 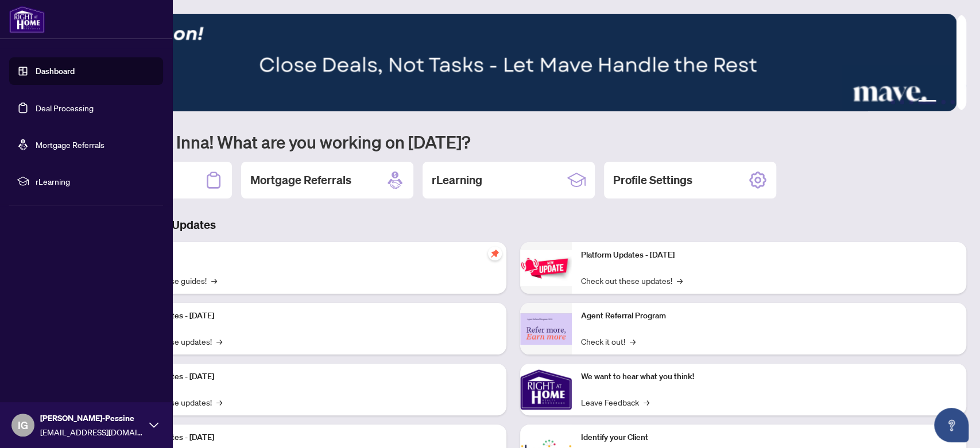 I want to click on a: Dashboard, so click(x=55, y=72).